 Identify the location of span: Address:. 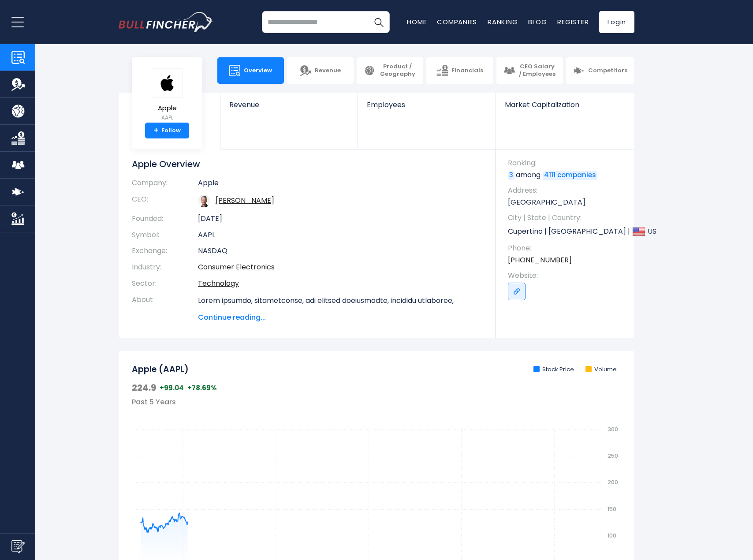
(567, 190).